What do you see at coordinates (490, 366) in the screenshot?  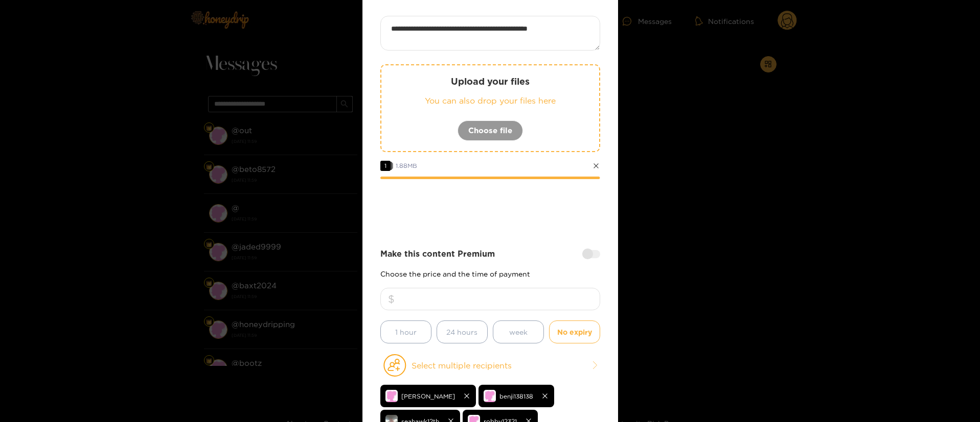 I see `button: Select multiple recipients` at bounding box center [490, 366].